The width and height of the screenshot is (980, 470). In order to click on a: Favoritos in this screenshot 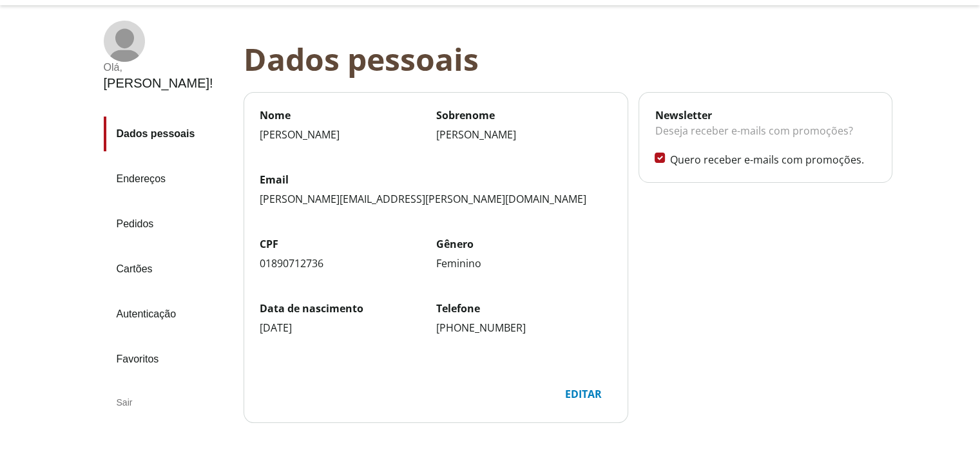, I will do `click(168, 359)`.